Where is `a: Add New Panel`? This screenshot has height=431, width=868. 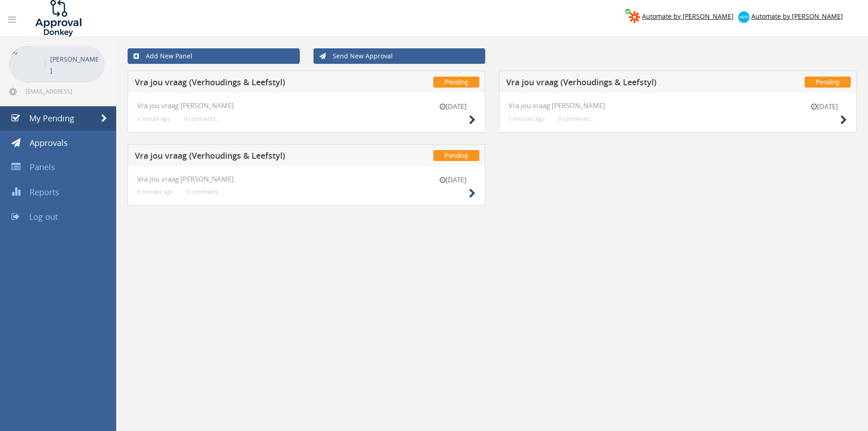 a: Add New Panel is located at coordinates (214, 56).